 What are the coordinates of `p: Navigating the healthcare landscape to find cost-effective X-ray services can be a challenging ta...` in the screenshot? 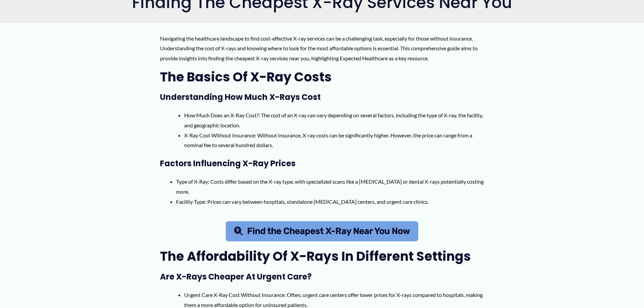 It's located at (322, 48).